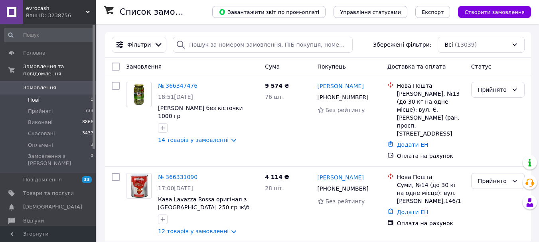  Describe the element at coordinates (277, 86) in the screenshot. I see `span: 9 574 ₴` at that location.